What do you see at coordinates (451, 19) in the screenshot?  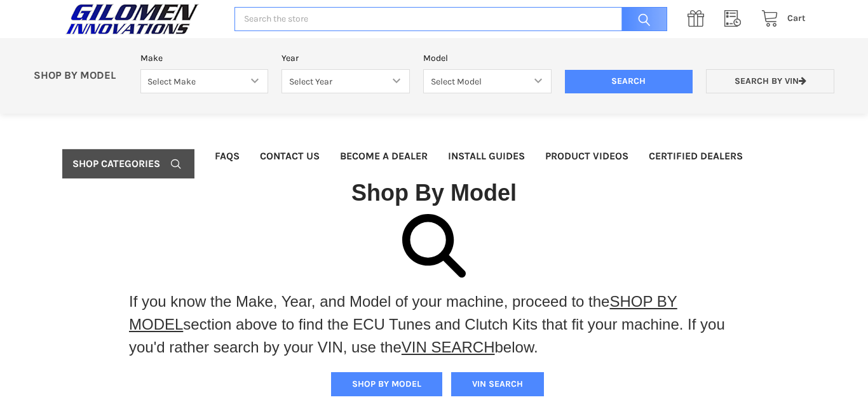 I see `input: Search the store` at bounding box center [451, 19].